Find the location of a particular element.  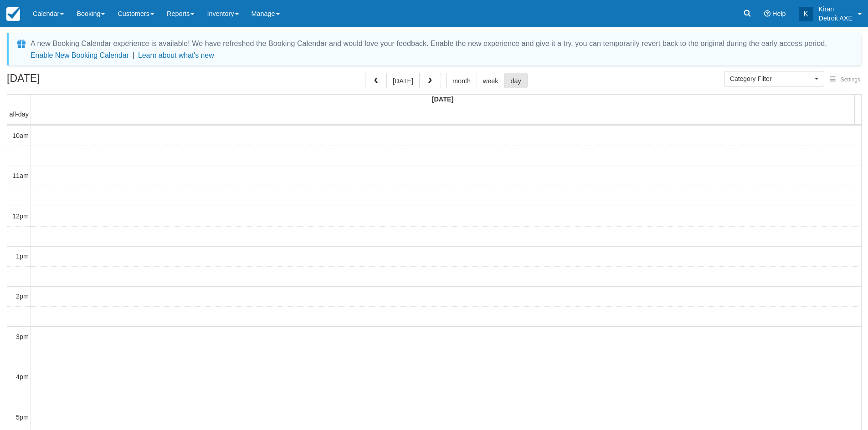

span: 5pm is located at coordinates (22, 417).